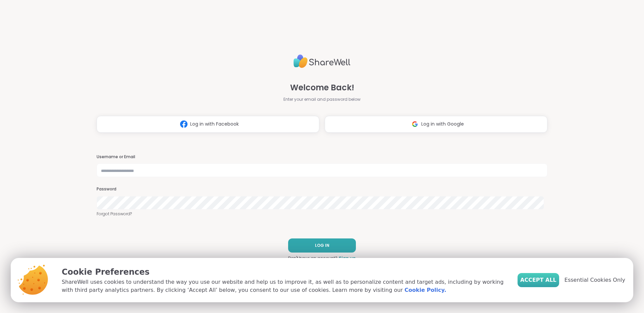  Describe the element at coordinates (214, 124) in the screenshot. I see `span: Log in with Facebook` at that location.